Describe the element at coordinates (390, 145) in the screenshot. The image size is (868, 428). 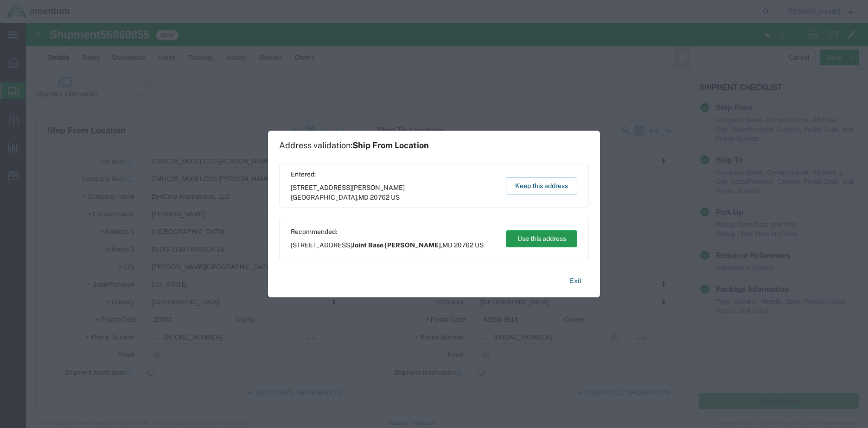
I see `span: Ship From Location` at that location.